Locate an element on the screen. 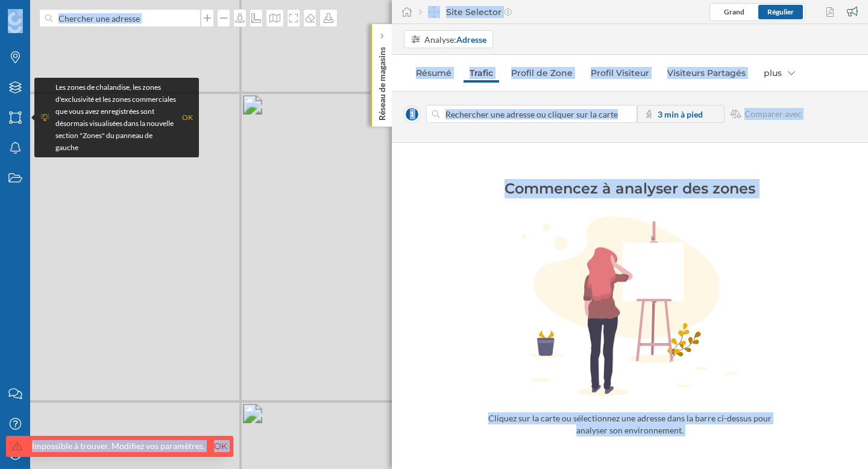  a: Résumé is located at coordinates (434, 73).